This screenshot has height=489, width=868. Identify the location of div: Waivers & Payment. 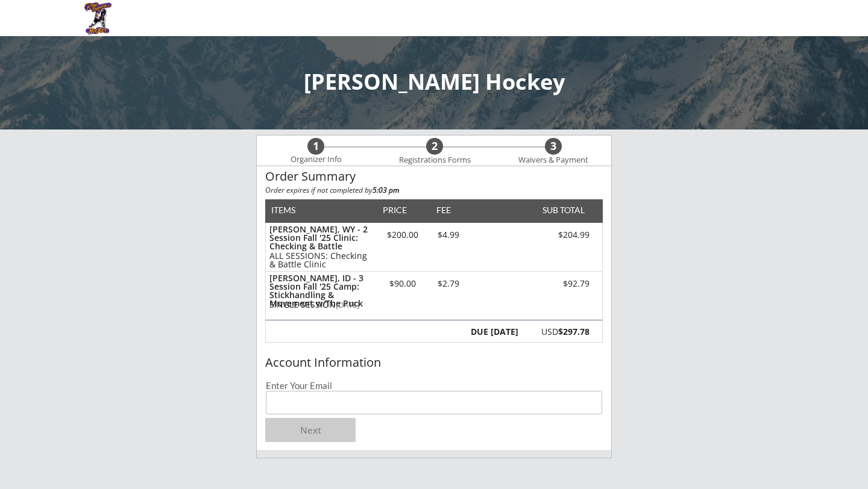
(554, 160).